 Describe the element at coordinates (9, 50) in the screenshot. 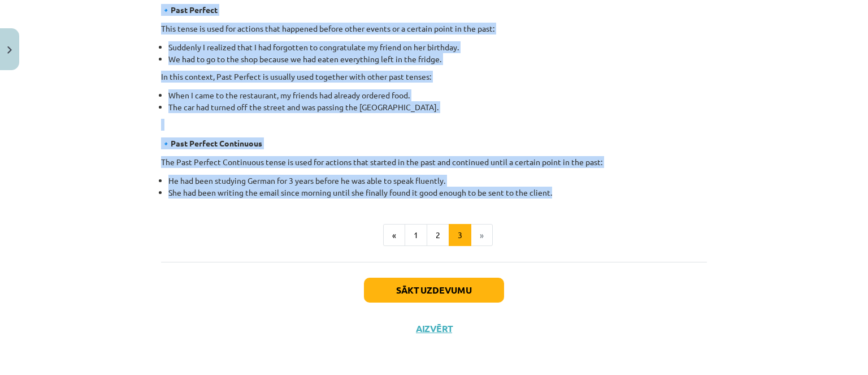

I see `img: icon-close-lesson-0947bae3869378f0d4975bcd49f059093ad1ed9edebbc8119c70593378902aed.svg` at that location.